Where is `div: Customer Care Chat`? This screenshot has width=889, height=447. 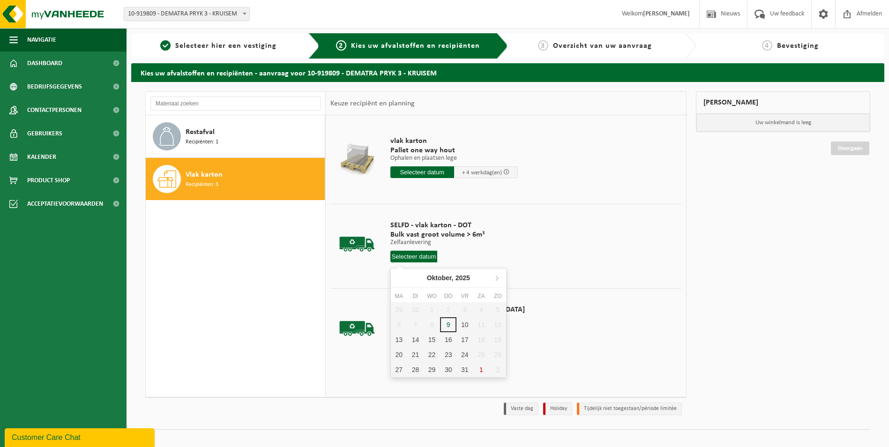 div: Customer Care Chat is located at coordinates (75, 11).